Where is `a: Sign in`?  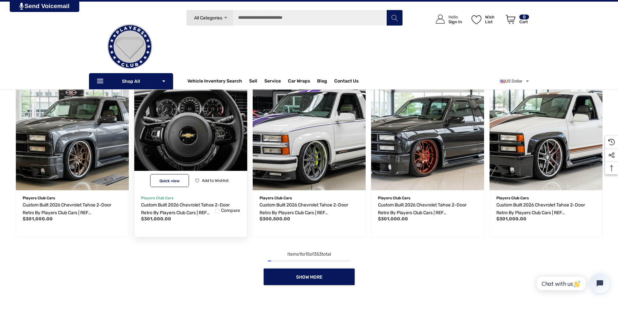 a: Sign in is located at coordinates (447, 19).